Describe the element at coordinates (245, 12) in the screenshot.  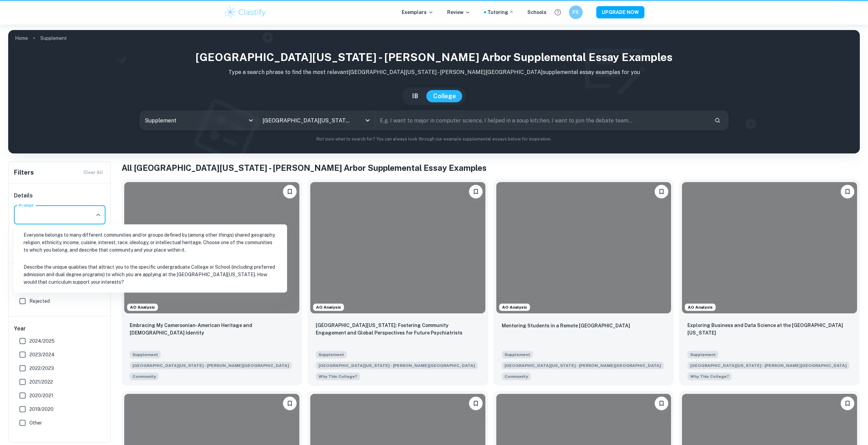
I see `img: Clastify logo` at that location.